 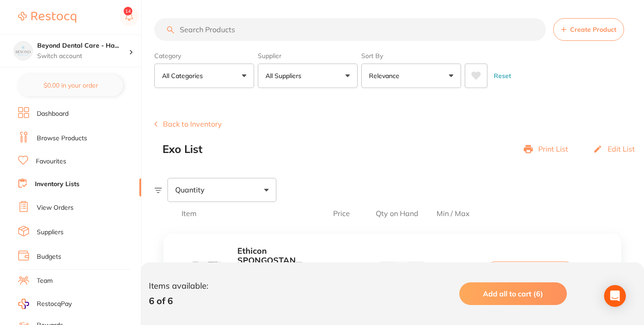 What do you see at coordinates (70, 86) in the screenshot?
I see `button: $0.00 in your order` at bounding box center [70, 86].